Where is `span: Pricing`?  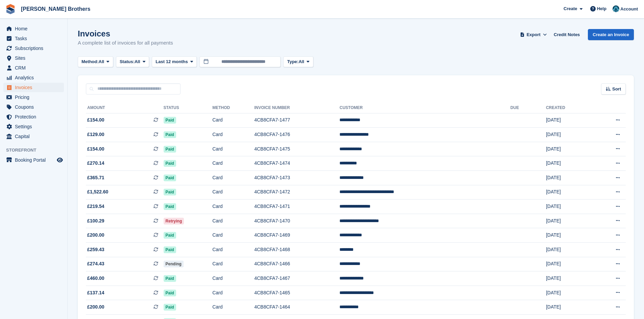 span: Pricing is located at coordinates (35, 97).